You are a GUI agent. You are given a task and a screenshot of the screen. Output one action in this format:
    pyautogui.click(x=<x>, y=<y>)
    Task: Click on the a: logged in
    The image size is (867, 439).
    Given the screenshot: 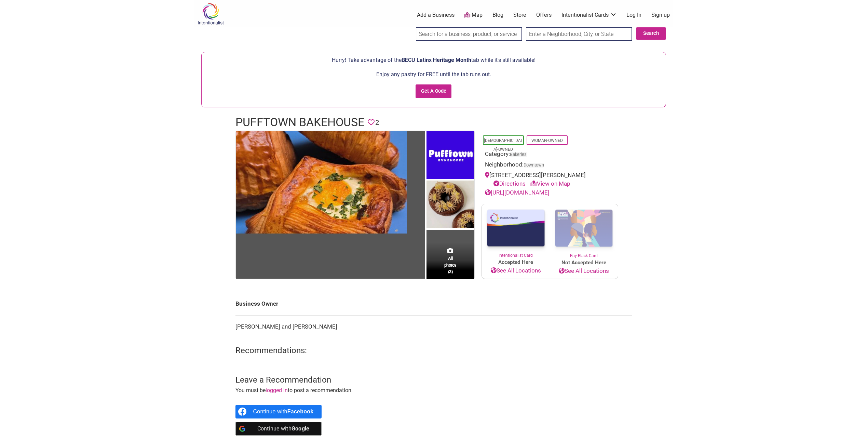 What is the action you would take?
    pyautogui.click(x=276, y=390)
    